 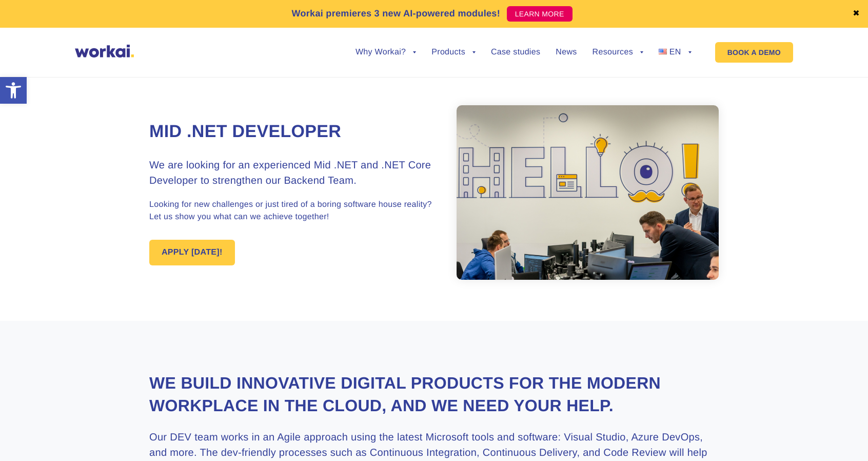 I want to click on a: LEARN MORE, so click(x=540, y=14).